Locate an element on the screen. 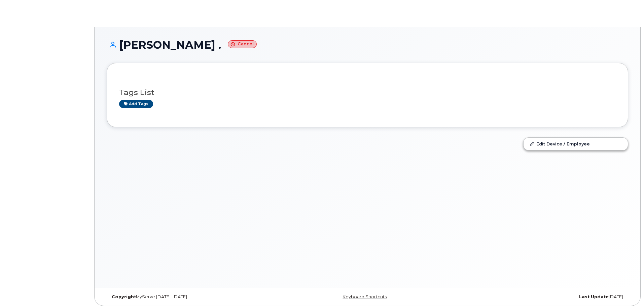  strong: Copyright is located at coordinates (124, 297).